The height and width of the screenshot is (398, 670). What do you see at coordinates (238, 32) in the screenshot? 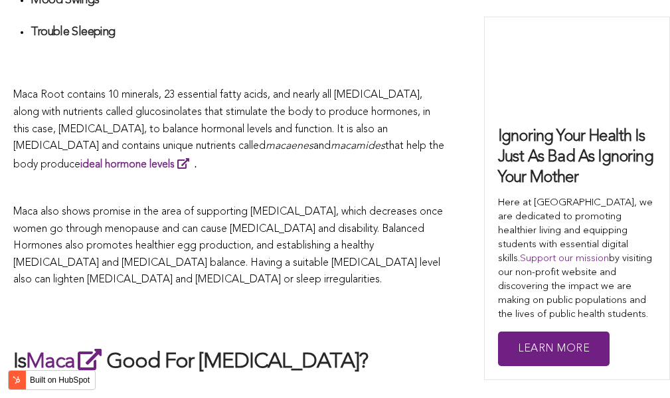
I see `h4: Trouble Sleeping` at bounding box center [238, 32].